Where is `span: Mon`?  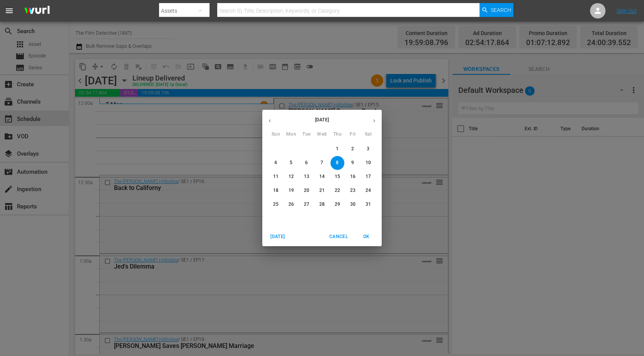
span: Mon is located at coordinates (291, 134).